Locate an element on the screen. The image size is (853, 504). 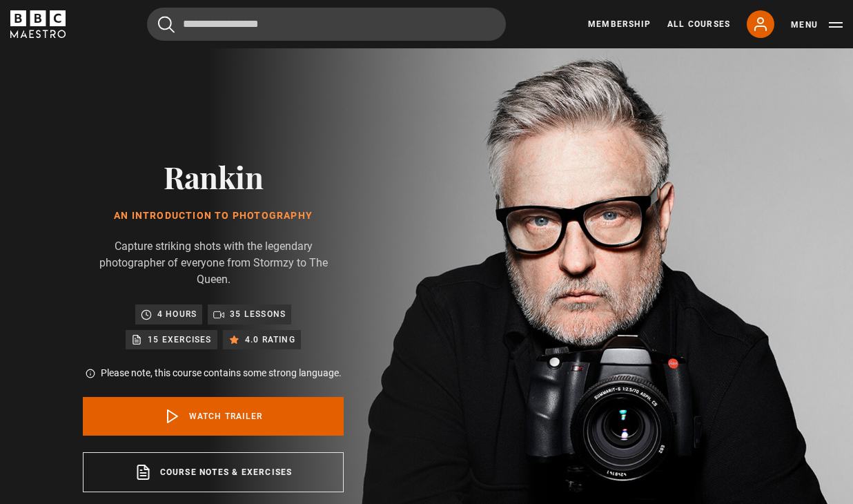
a: Course notes & exercises is located at coordinates (213, 472).